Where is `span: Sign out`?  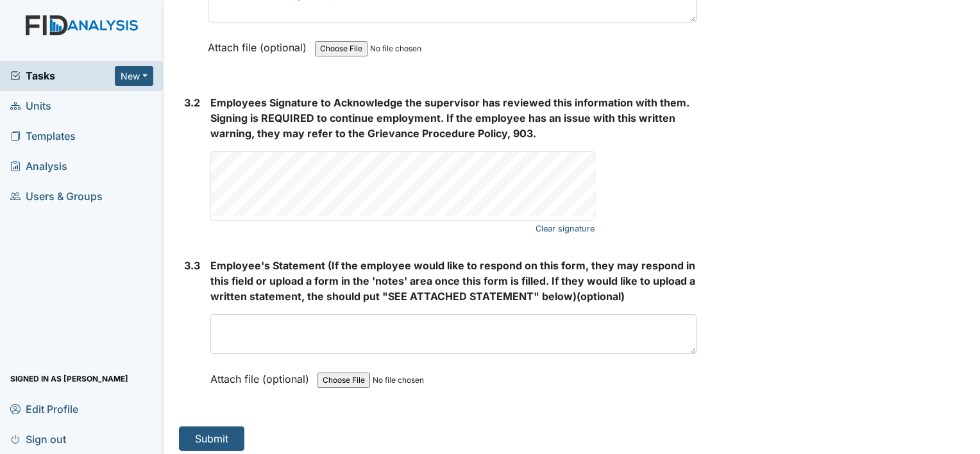 span: Sign out is located at coordinates (38, 439).